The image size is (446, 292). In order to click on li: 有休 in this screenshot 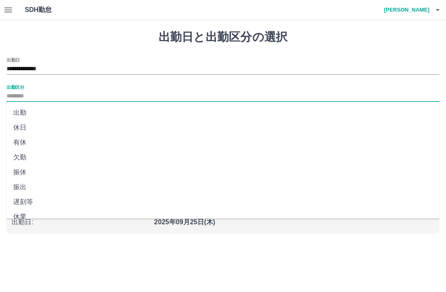, I will do `click(223, 142)`.